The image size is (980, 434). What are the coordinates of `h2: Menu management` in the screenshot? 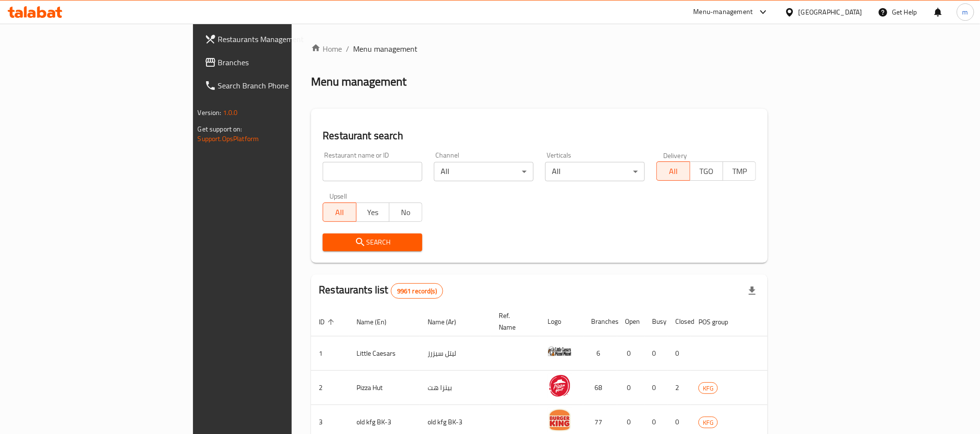 It's located at (358, 82).